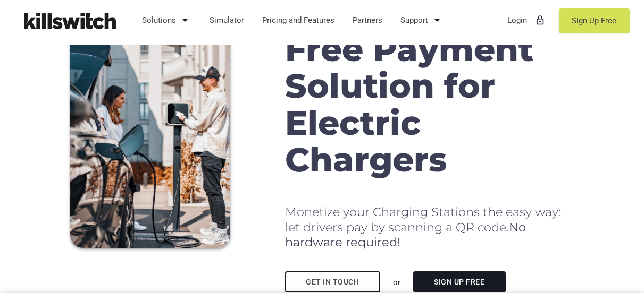 The width and height of the screenshot is (644, 293). I want to click on b: No hardware required!, so click(405, 235).